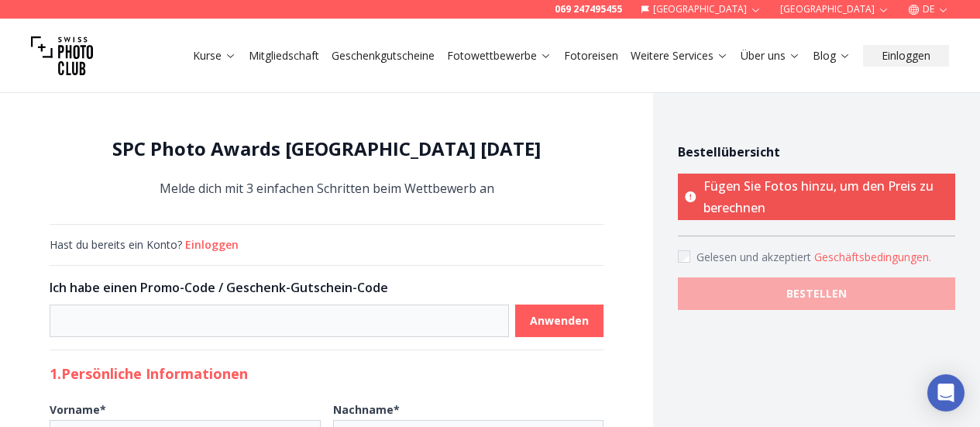 The width and height of the screenshot is (980, 427). Describe the element at coordinates (559, 321) in the screenshot. I see `b: Anwenden` at that location.